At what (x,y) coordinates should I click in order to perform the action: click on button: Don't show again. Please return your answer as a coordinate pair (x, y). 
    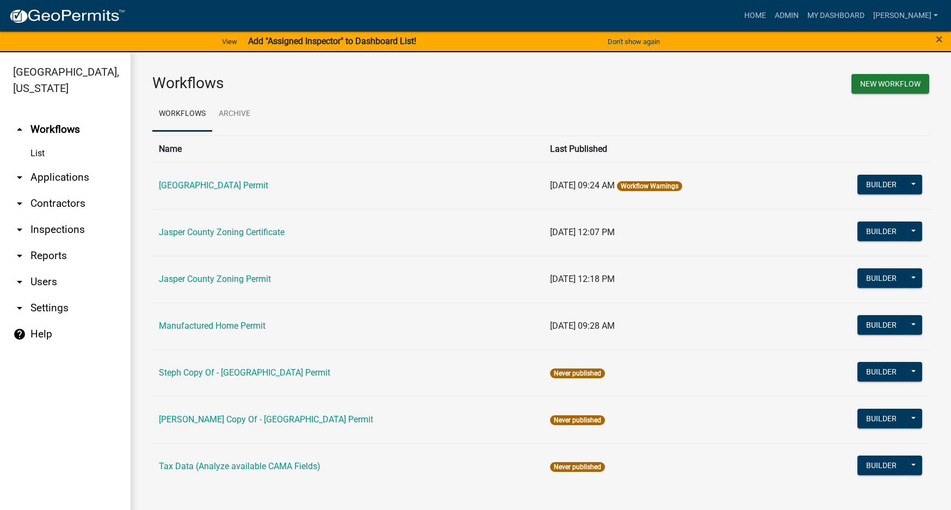
    Looking at the image, I should click on (634, 41).